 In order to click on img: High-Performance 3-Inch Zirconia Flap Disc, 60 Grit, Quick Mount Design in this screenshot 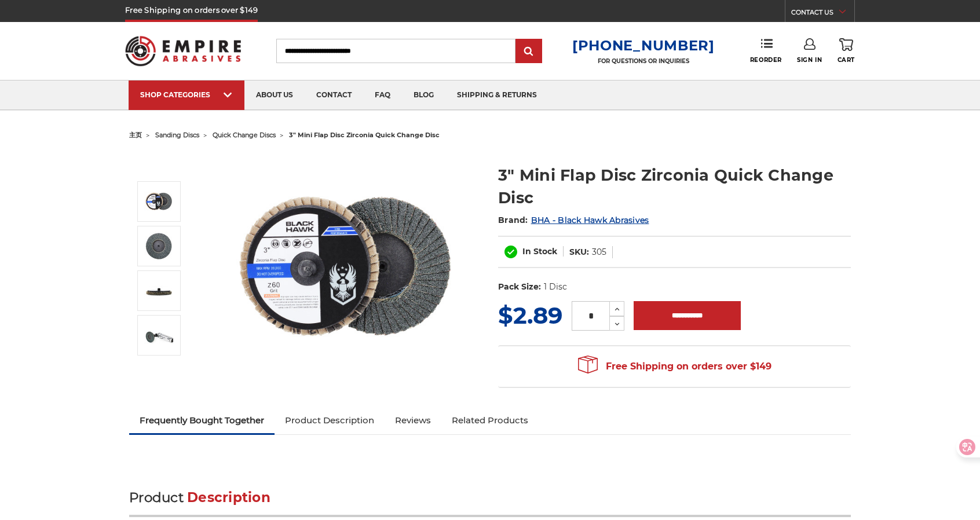, I will do `click(159, 246)`.